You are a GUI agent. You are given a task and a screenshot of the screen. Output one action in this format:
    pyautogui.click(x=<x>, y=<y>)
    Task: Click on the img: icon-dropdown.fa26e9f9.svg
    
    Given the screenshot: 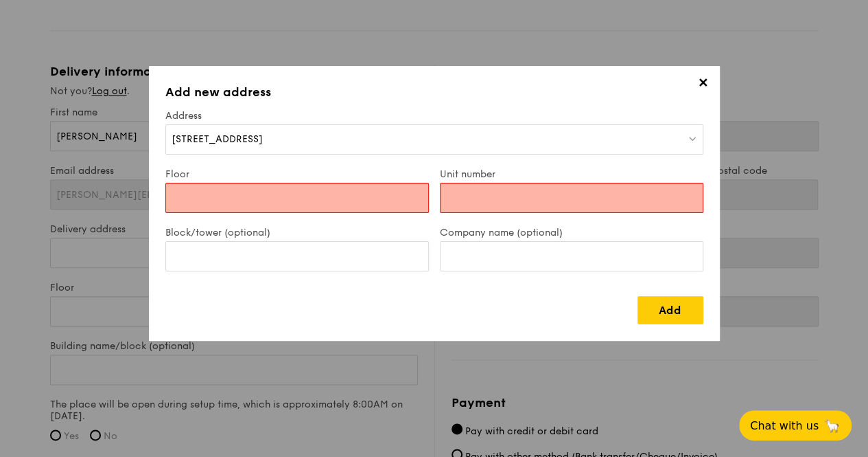 What is the action you would take?
    pyautogui.click(x=693, y=138)
    